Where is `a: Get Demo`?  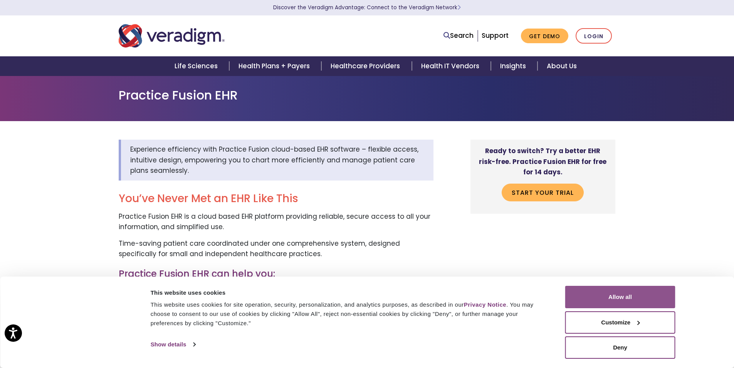 a: Get Demo is located at coordinates (544, 36).